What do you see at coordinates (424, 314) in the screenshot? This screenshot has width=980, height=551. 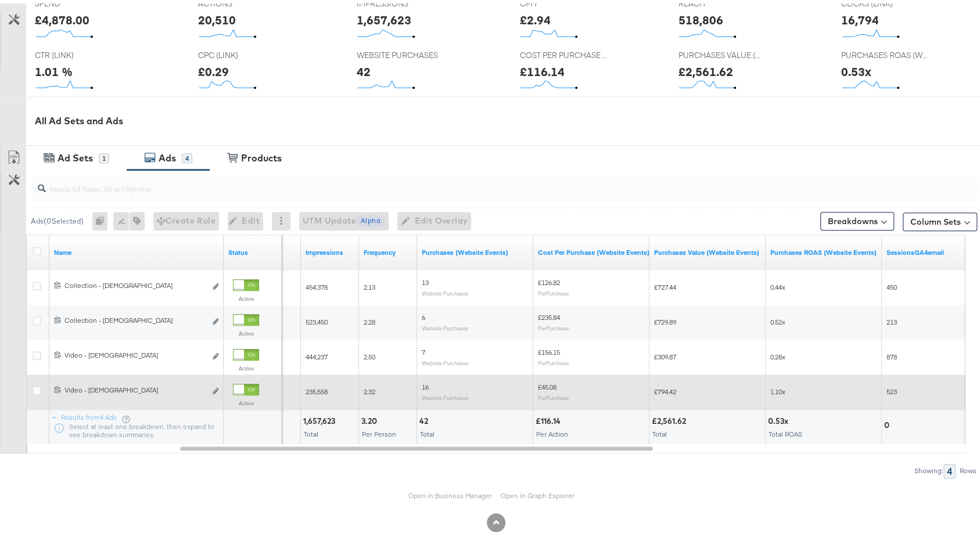 I see `span: 6` at bounding box center [424, 314].